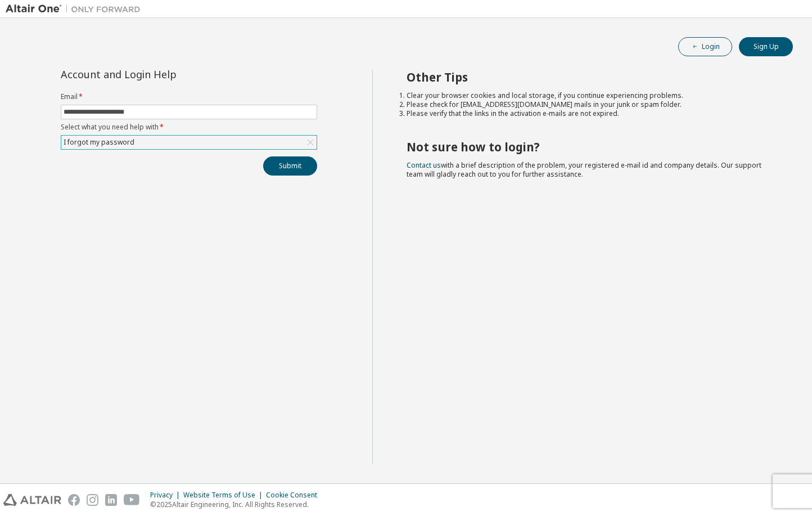 The width and height of the screenshot is (812, 516). Describe the element at coordinates (166, 495) in the screenshot. I see `div: Privacy` at that location.